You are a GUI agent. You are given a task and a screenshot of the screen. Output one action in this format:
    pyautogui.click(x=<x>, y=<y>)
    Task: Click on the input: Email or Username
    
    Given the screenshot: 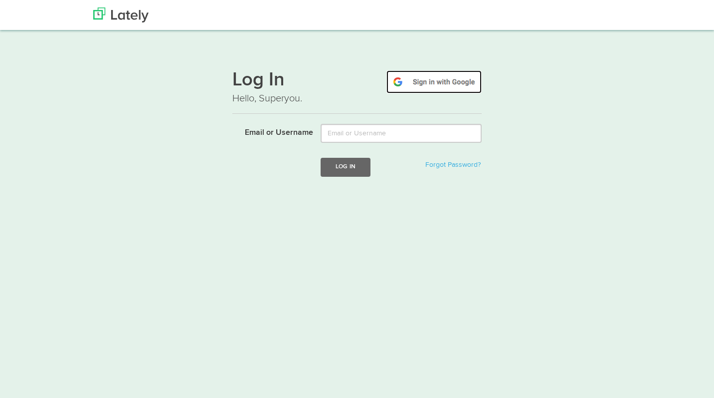 What is the action you would take?
    pyautogui.click(x=401, y=133)
    